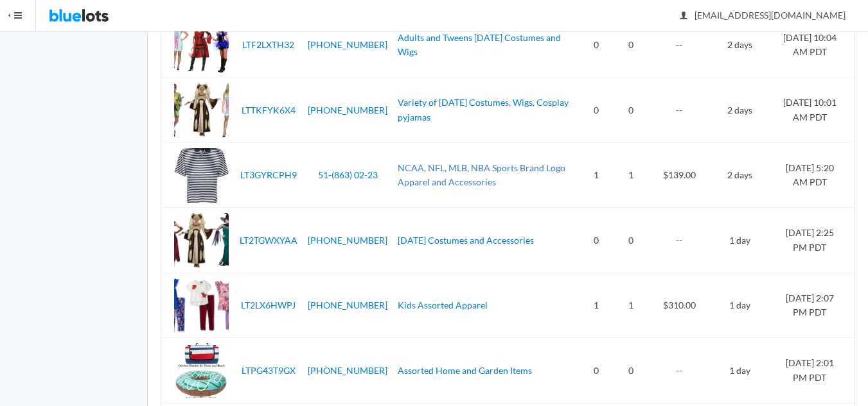 The width and height of the screenshot is (868, 406). What do you see at coordinates (268, 44) in the screenshot?
I see `a: LTF2LXTH32` at bounding box center [268, 44].